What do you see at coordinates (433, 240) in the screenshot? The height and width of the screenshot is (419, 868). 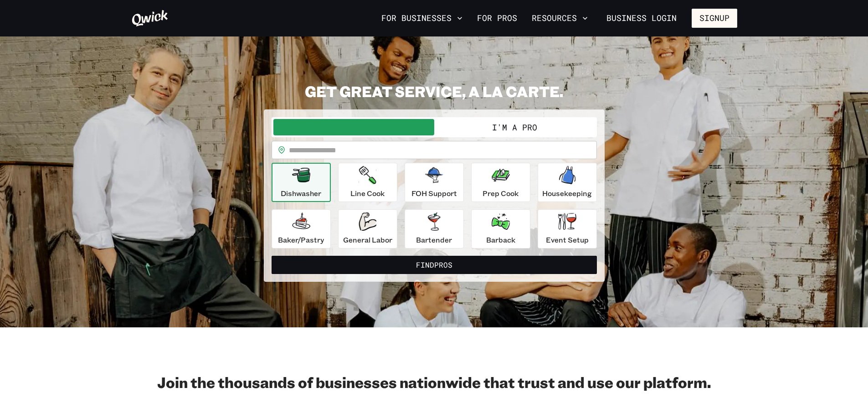 I see `p: Bartender` at bounding box center [433, 240].